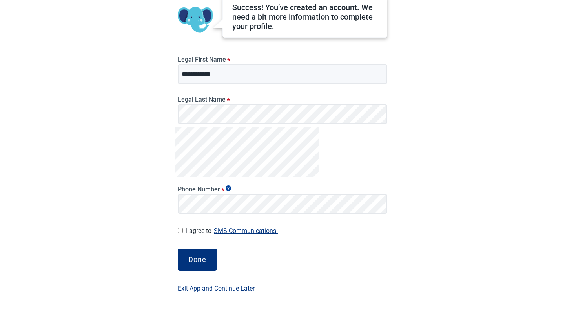 This screenshot has height=309, width=565. I want to click on label: I agree to, so click(286, 231).